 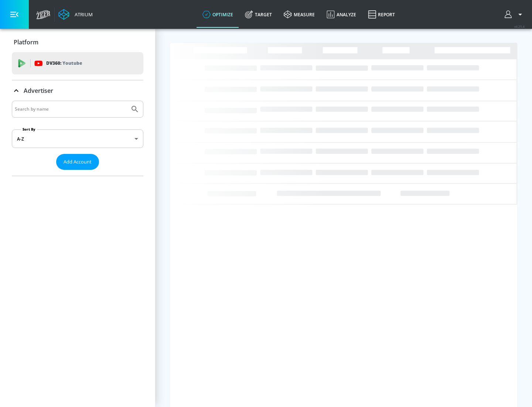 I want to click on p: Platform, so click(x=26, y=42).